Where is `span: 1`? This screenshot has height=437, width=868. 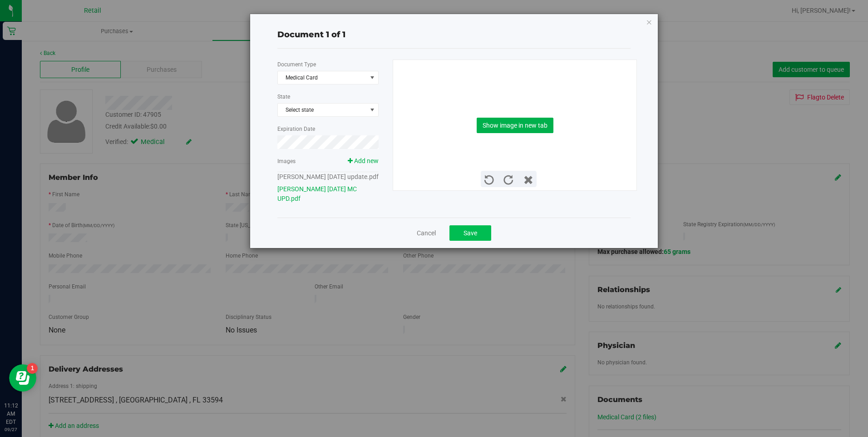
span: 1 is located at coordinates (5, 5).